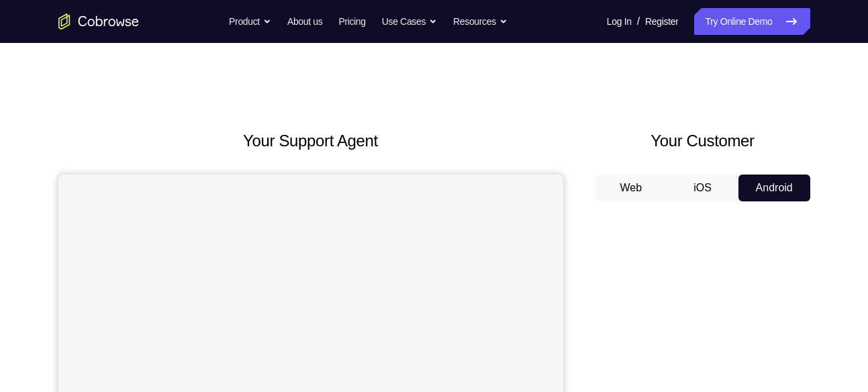 The height and width of the screenshot is (392, 868). What do you see at coordinates (99, 21) in the screenshot?
I see `a: Go to the home page` at bounding box center [99, 21].